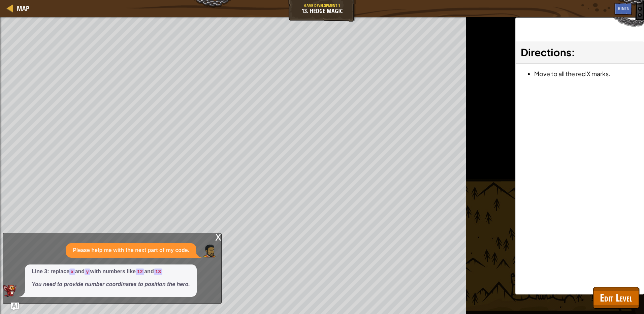  I want to click on img: AI, so click(10, 290).